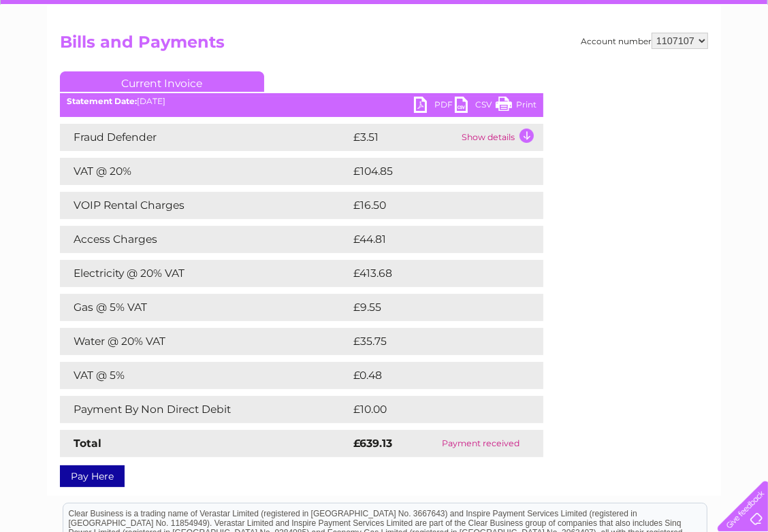 The height and width of the screenshot is (532, 768). What do you see at coordinates (403, 138) in the screenshot?
I see `td: £3.51` at bounding box center [403, 138].